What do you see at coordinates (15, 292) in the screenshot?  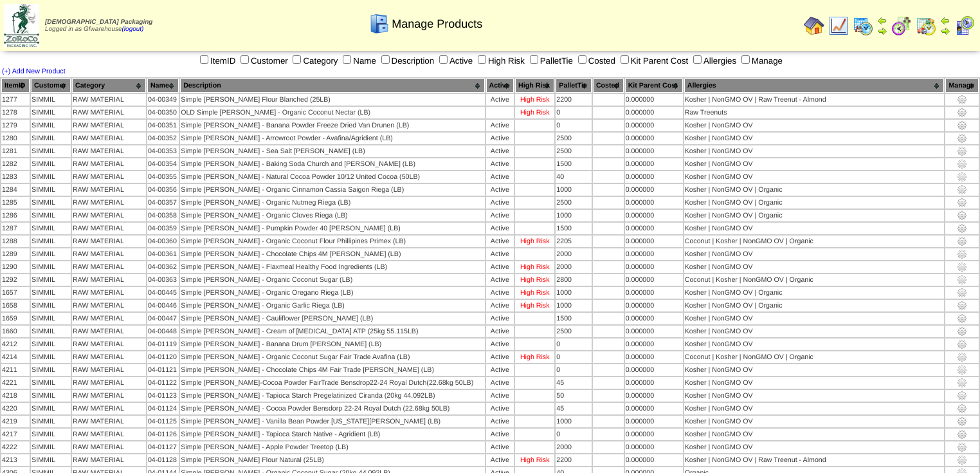 I see `td: 1657` at bounding box center [15, 292].